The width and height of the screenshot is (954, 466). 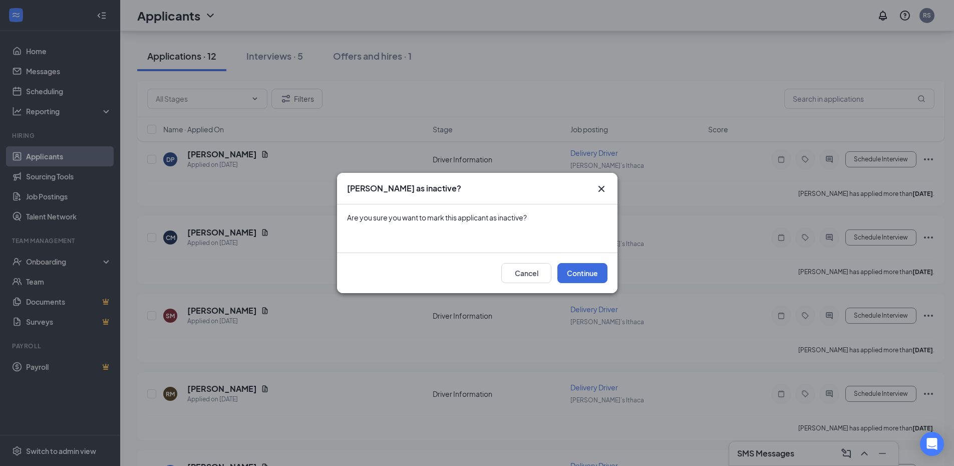 I want to click on button: Close, so click(x=601, y=189).